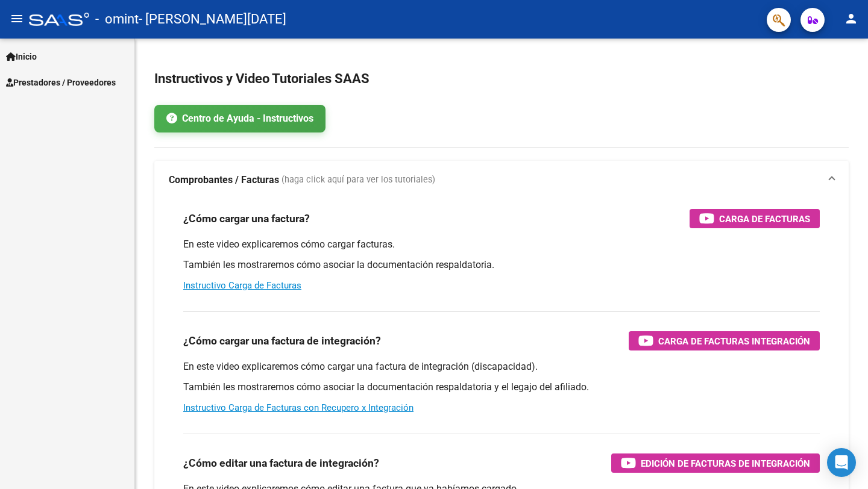 The width and height of the screenshot is (868, 489). I want to click on button: Carga de Facturas Integración, so click(724, 341).